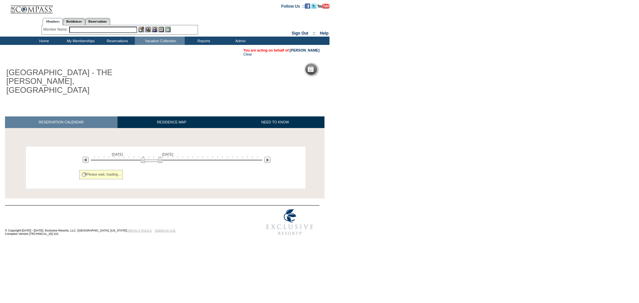 The height and width of the screenshot is (303, 639). Describe the element at coordinates (84, 175) in the screenshot. I see `img: spinner2.gif` at that location.